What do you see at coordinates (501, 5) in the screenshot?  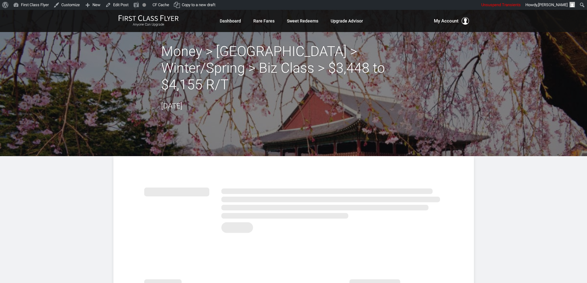 I see `span: Unsuspend Transients` at bounding box center [501, 5].